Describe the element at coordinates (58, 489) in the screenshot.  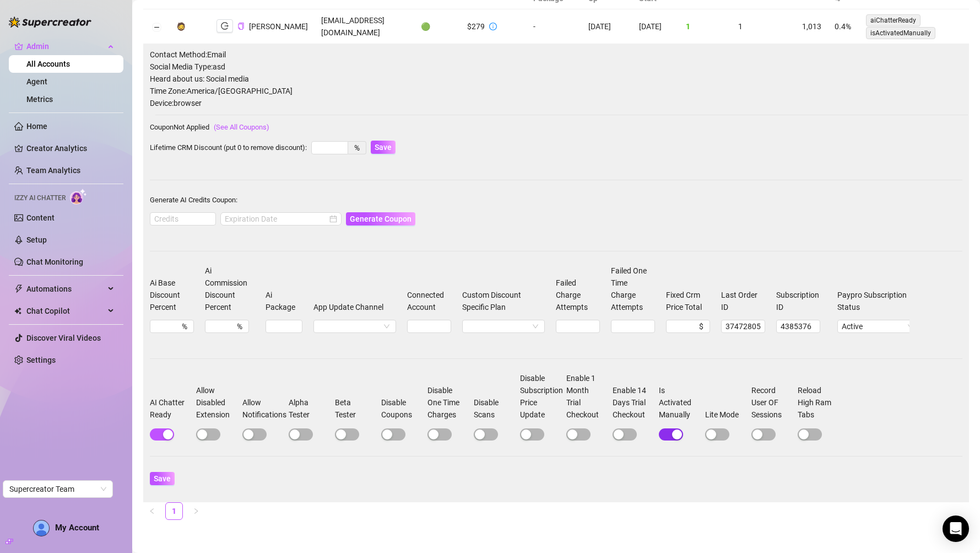
I see `span: Supercreator Team` at that location.